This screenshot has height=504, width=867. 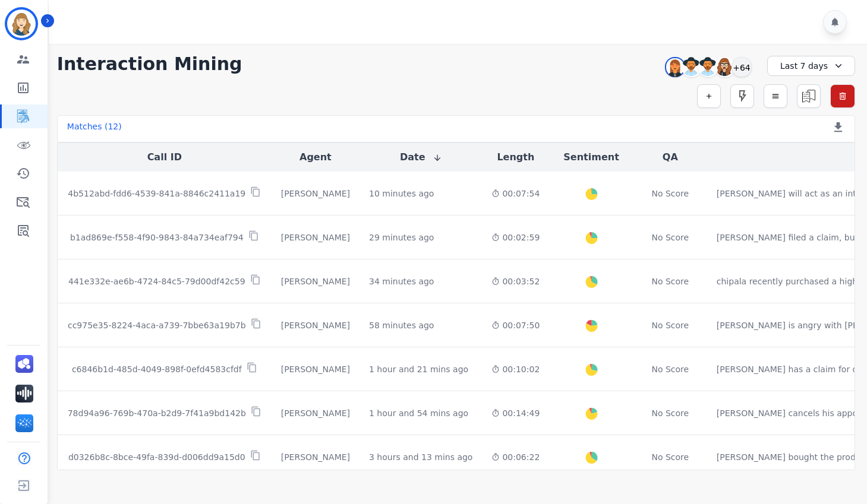 I want to click on div: 29 minutes ago, so click(x=401, y=238).